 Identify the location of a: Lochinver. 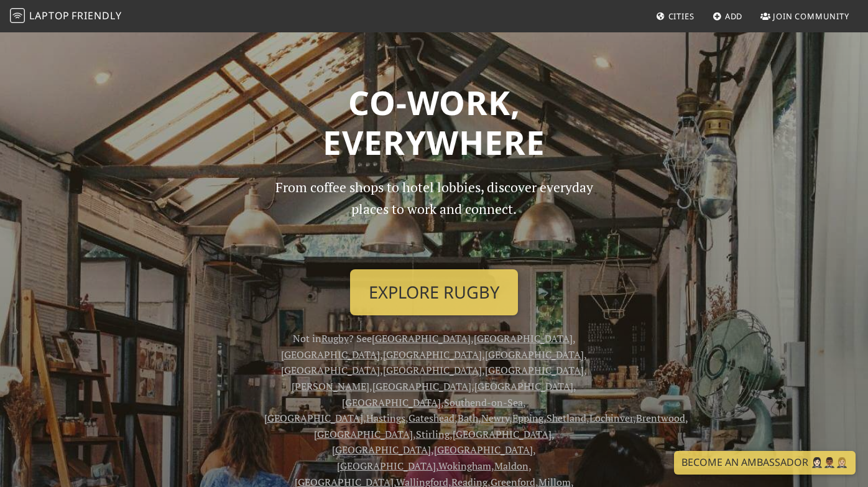
(611, 418).